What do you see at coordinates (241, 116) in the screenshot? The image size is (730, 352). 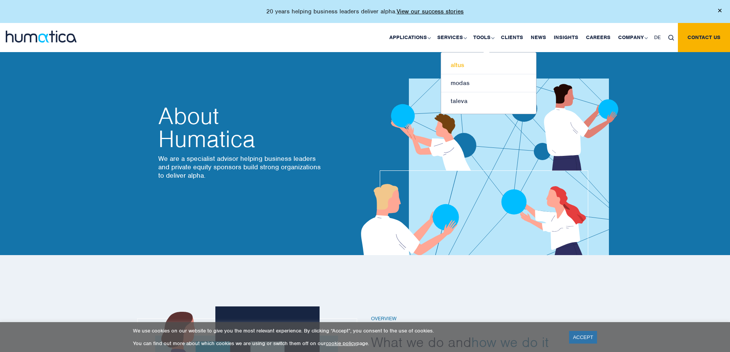 I see `span: About` at bounding box center [241, 116].